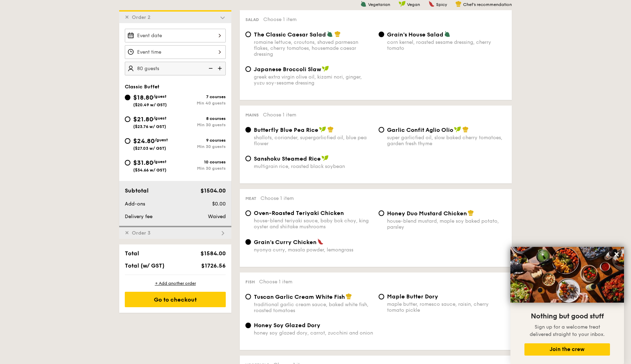 The image size is (631, 364). What do you see at coordinates (200, 103) in the screenshot?
I see `div: Min 40 guests` at bounding box center [200, 103].